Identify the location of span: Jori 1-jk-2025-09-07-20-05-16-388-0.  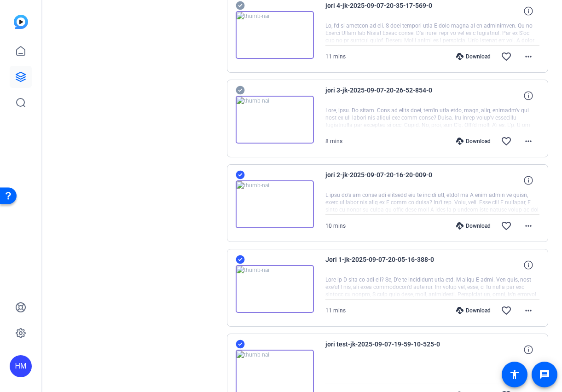
(411, 265).